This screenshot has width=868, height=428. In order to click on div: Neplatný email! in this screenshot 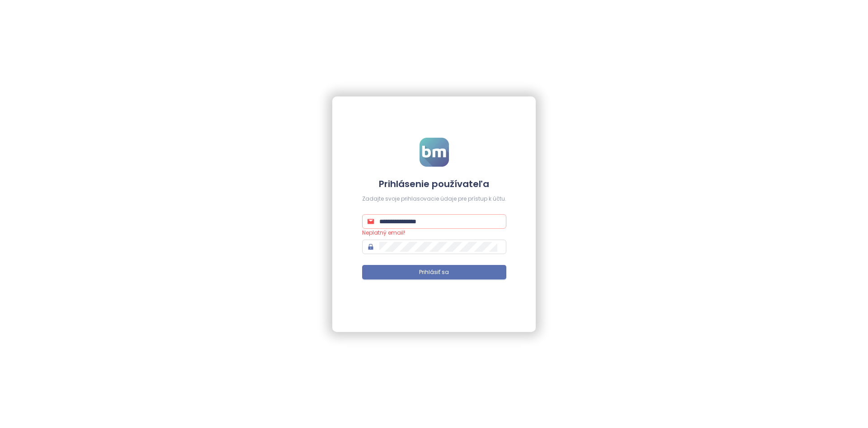, I will do `click(434, 233)`.